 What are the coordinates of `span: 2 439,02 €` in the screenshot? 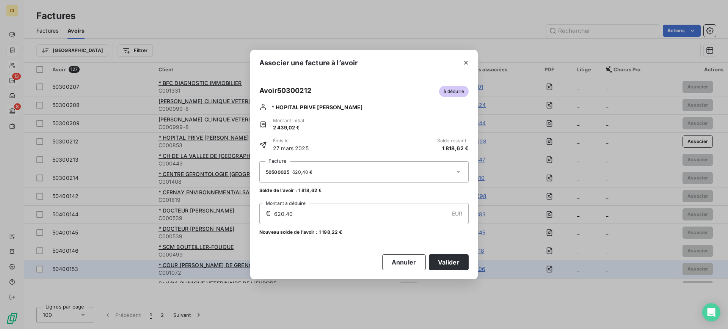 It's located at (288, 128).